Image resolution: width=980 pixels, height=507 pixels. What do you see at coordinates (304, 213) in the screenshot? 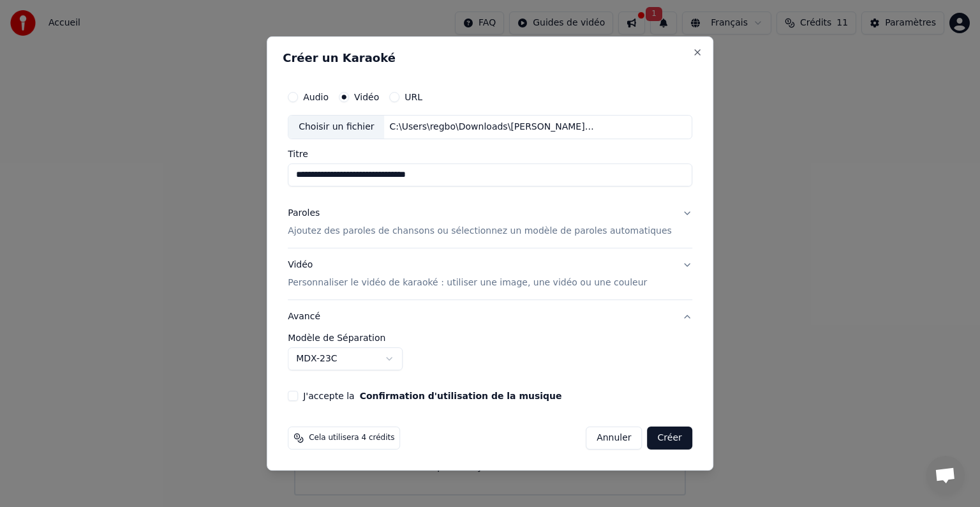
I see `div: Paroles` at bounding box center [304, 213].